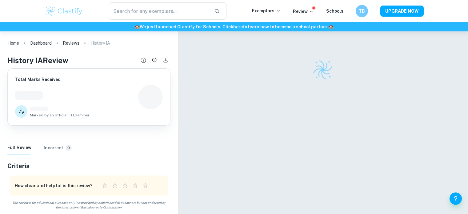  I want to click on h6: Incorrect, so click(53, 148).